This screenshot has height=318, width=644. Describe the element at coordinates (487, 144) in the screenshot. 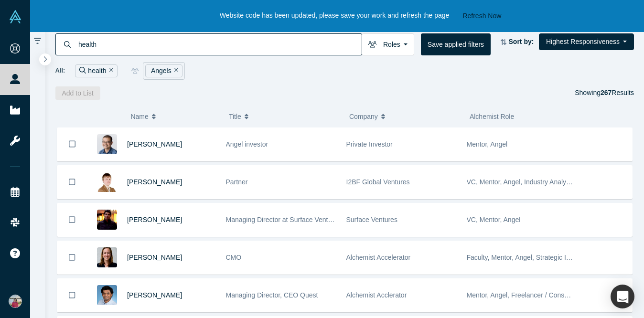

I see `span: Mentor, Angel` at that location.